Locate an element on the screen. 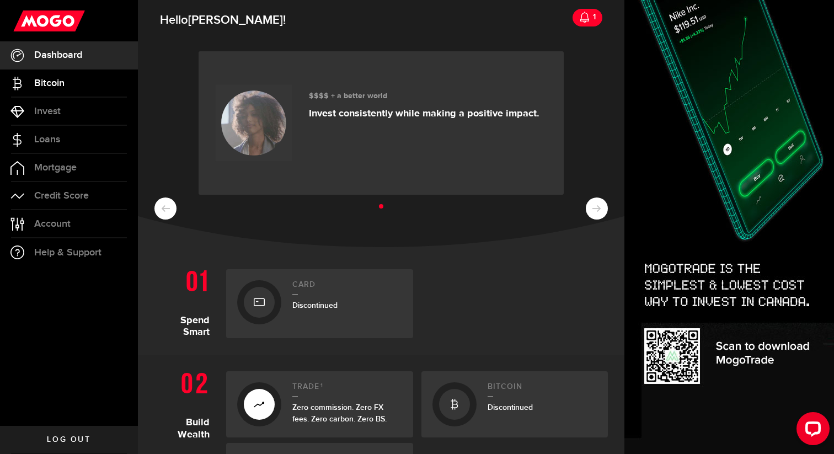 The image size is (834, 454). a: 1 is located at coordinates (588, 18).